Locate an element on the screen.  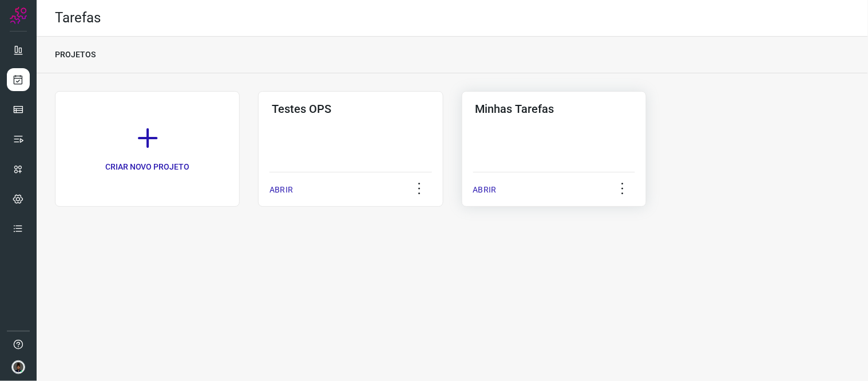
h3: Minhas Tarefas is located at coordinates (554, 109).